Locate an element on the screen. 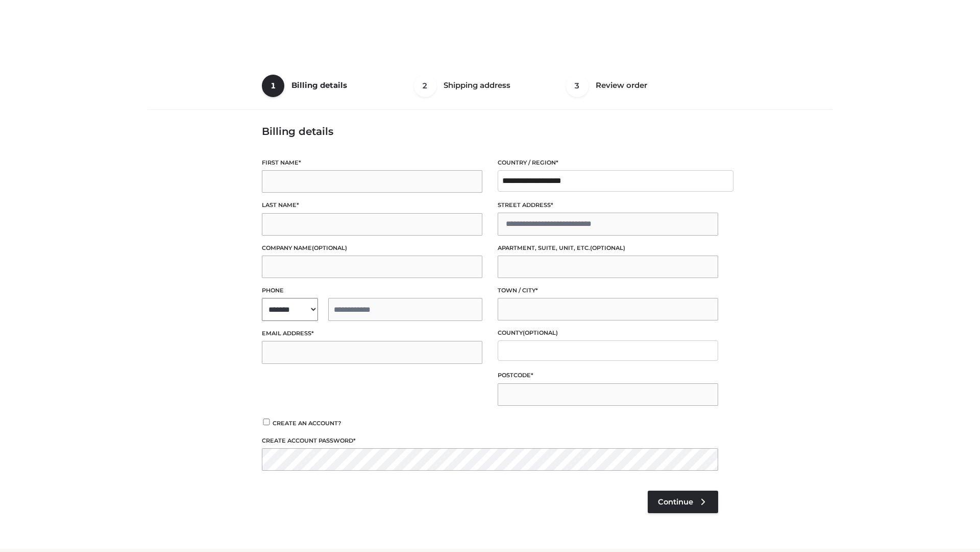 The width and height of the screenshot is (980, 552). label: Country / Region is located at coordinates (608, 162).